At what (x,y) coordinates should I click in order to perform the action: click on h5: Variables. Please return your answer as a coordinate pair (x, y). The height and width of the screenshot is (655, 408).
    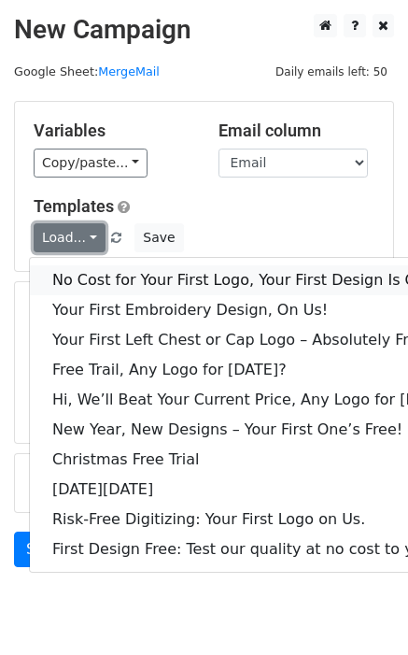
    Looking at the image, I should click on (112, 131).